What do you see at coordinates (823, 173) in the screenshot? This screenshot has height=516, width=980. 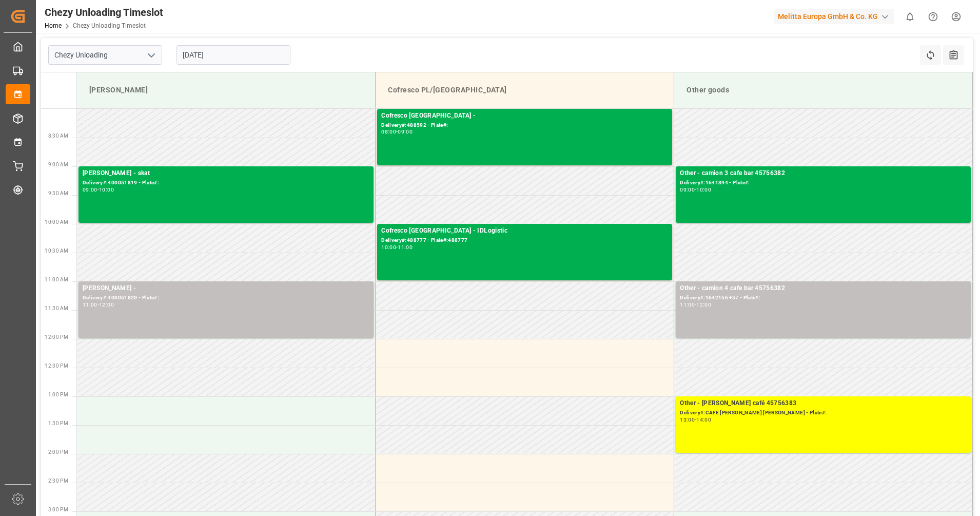 I see `div: Other - camion 3 cafe bar 45756382` at bounding box center [823, 173].